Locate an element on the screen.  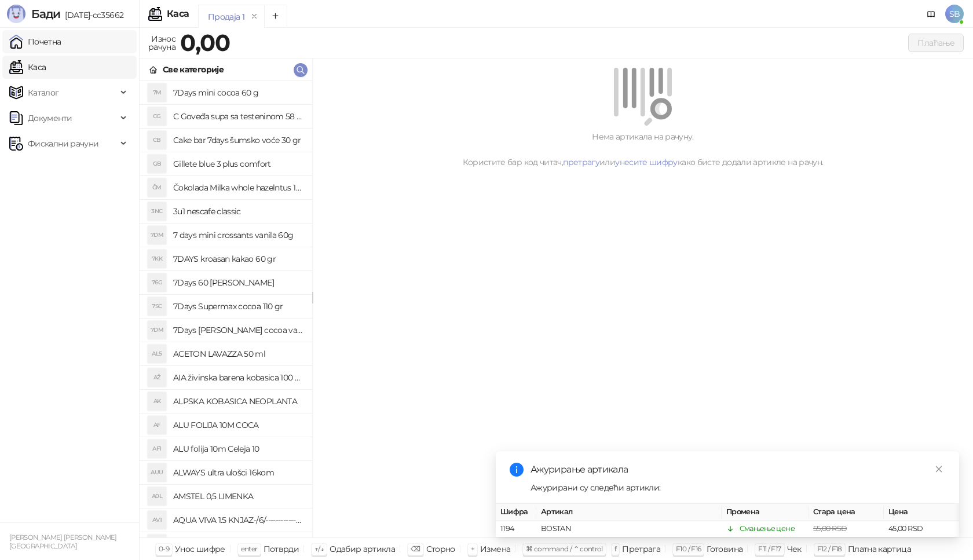
span: info-circle is located at coordinates (517, 470).